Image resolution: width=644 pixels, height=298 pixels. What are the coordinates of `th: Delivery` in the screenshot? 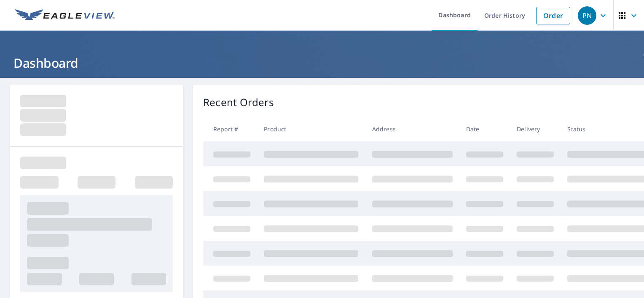 It's located at (535, 129).